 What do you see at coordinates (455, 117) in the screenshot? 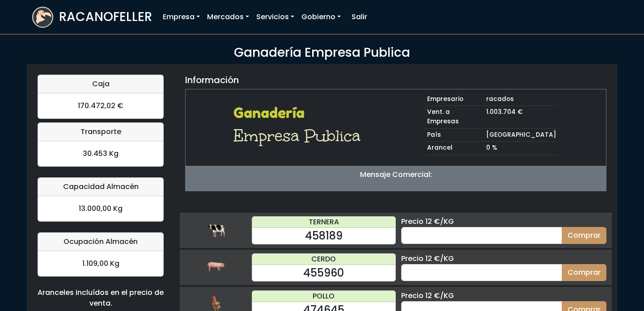
I see `td: Vent. a Empresas` at bounding box center [455, 117].